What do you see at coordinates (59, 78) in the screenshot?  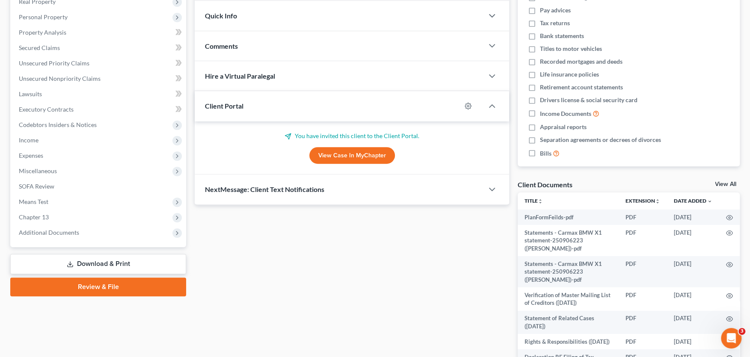 I see `span: Unsecured Nonpriority Claims` at bounding box center [59, 78].